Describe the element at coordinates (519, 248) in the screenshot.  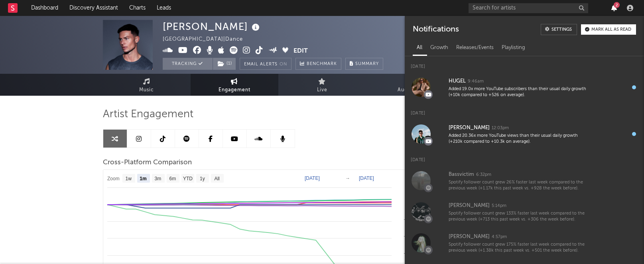
I see `div: Spotify follower count grew 175% faster last week compared to the previous week (+1.38k this past...` at that location.